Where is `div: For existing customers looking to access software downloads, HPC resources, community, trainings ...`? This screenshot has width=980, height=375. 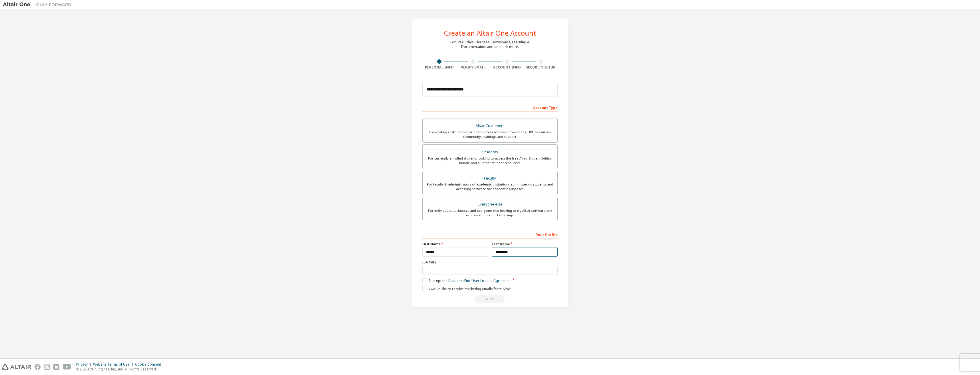
div: For existing customers looking to access software downloads, HPC resources, community, trainings ... is located at coordinates (490, 134).